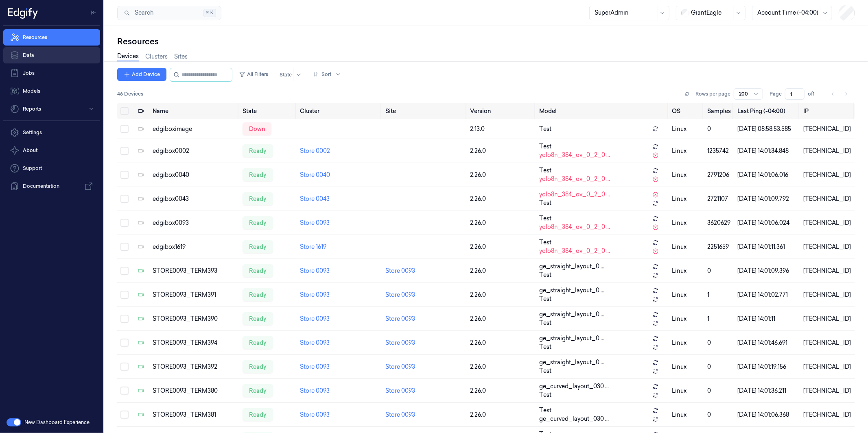 This screenshot has width=868, height=433. Describe the element at coordinates (194, 151) in the screenshot. I see `div: edgibox0002` at that location.